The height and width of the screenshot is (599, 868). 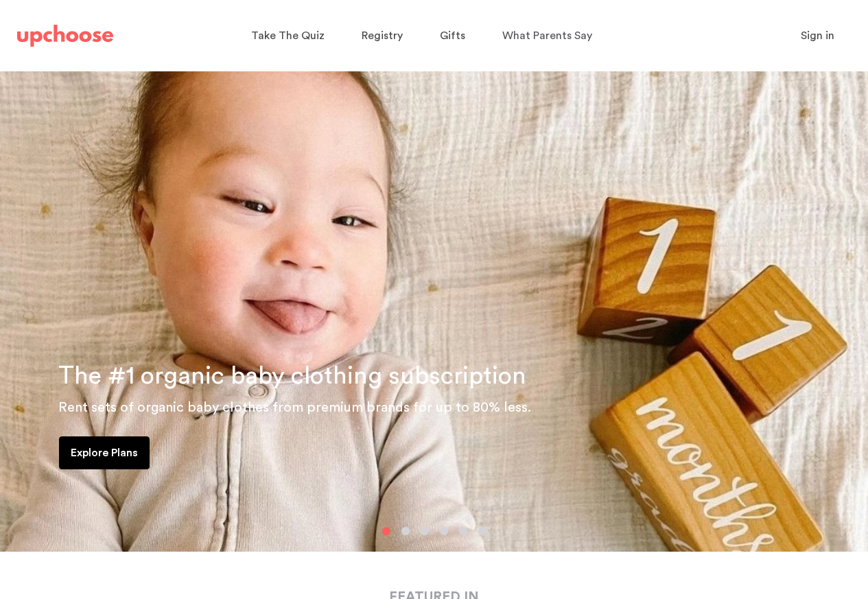 What do you see at coordinates (293, 376) in the screenshot?
I see `span: The #1 organic baby clothing subscription` at bounding box center [293, 376].